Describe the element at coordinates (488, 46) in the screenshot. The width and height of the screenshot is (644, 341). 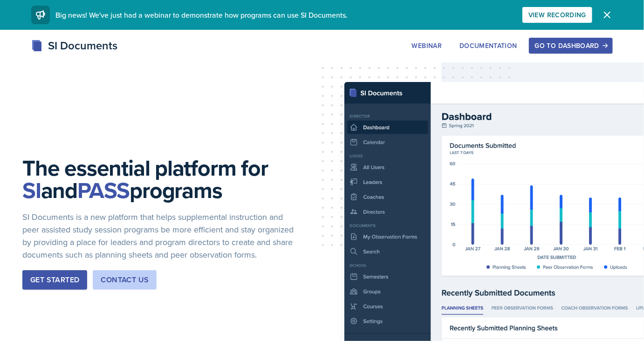
I see `button: Documentation` at that location.